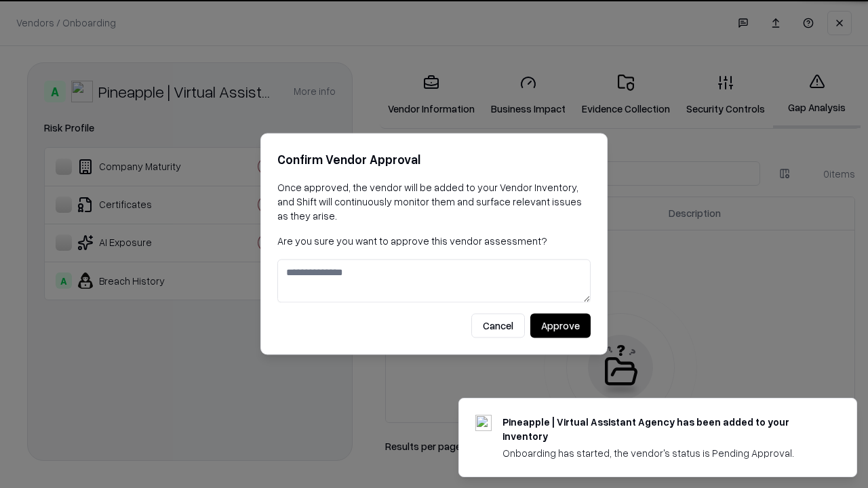 The width and height of the screenshot is (868, 488). I want to click on div: Onboarding has started, the vendor's status is Pending Approval., so click(663, 453).